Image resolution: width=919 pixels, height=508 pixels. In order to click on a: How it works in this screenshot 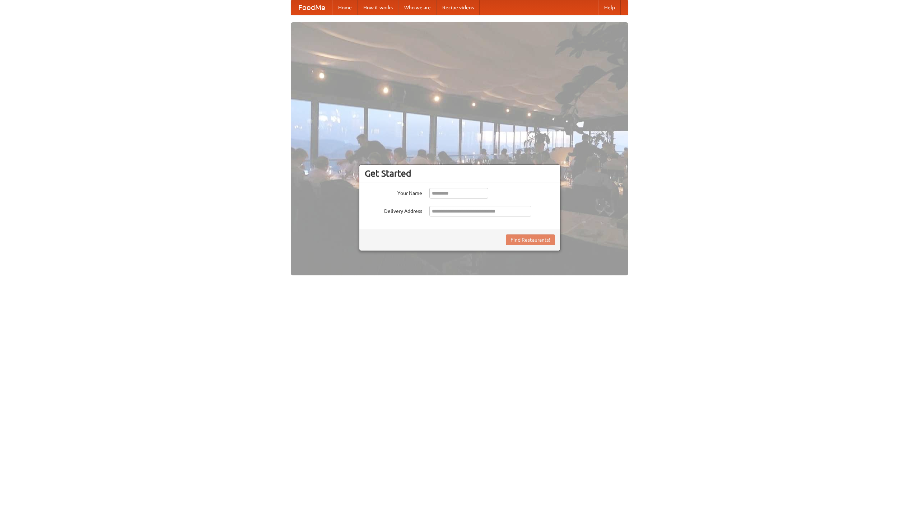, I will do `click(378, 8)`.